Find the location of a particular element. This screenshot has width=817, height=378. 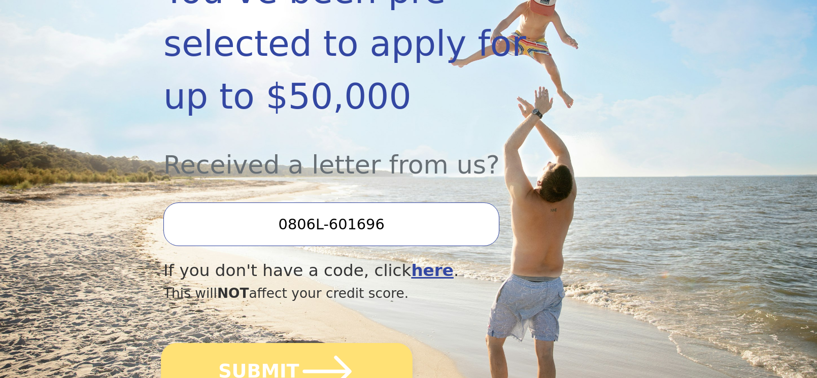

div: Received a letter from us? is located at coordinates (371, 153).